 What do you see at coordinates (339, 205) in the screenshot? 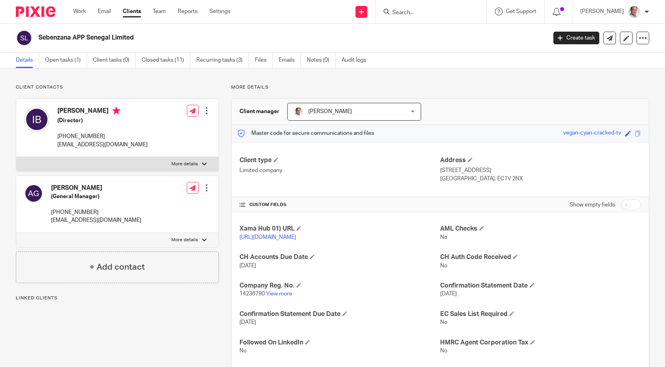
I see `h4: CUSTOM FIELDS` at bounding box center [339, 205].